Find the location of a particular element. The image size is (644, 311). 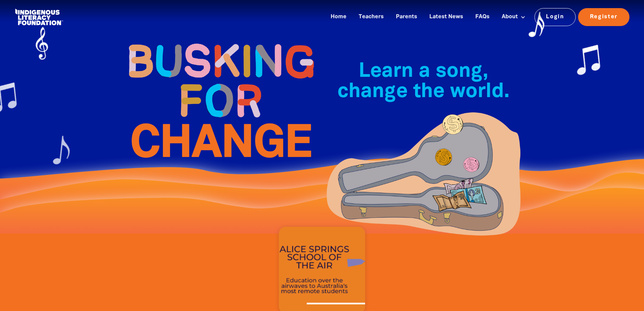

span: Learn a song, change the world. is located at coordinates (423, 82).